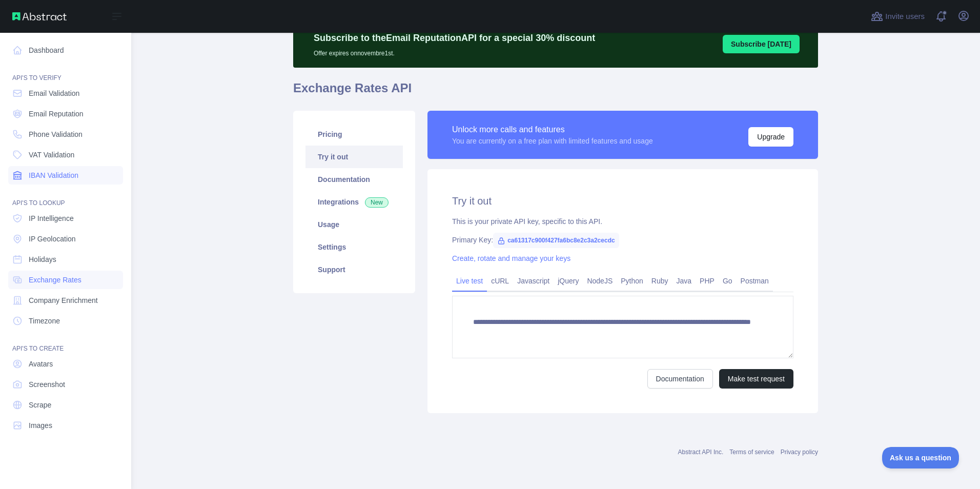 The width and height of the screenshot is (980, 489). Describe the element at coordinates (622, 201) in the screenshot. I see `h2: Try it out` at that location.